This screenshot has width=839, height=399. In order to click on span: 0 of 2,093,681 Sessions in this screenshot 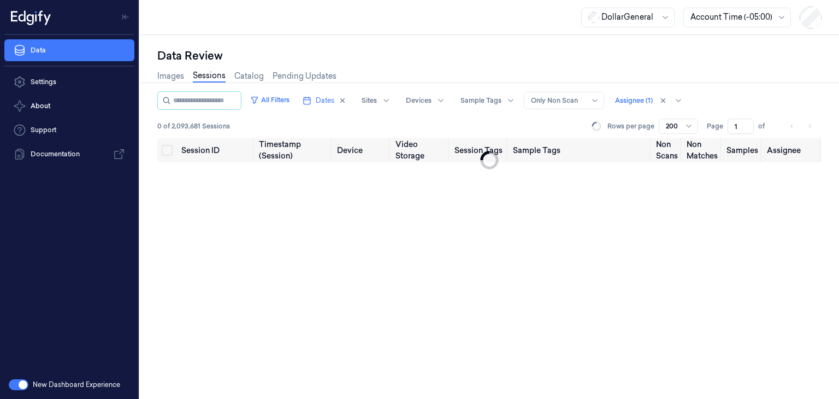, I will do `click(193, 126)`.